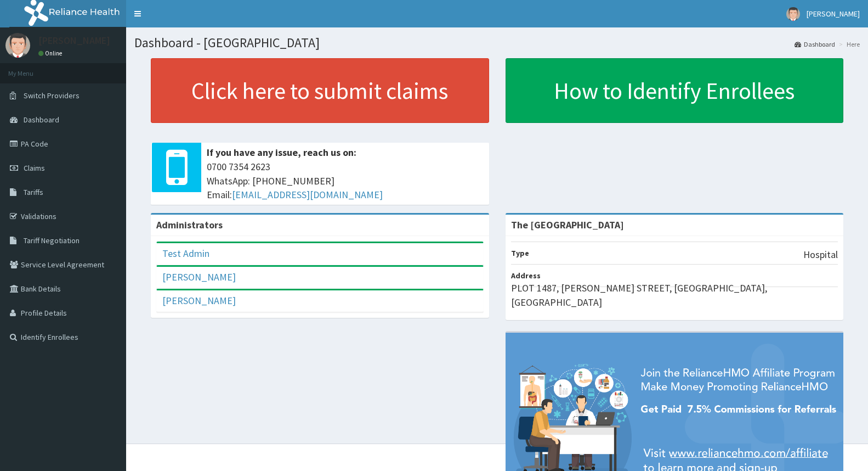 Image resolution: width=868 pixels, height=471 pixels. Describe the element at coordinates (33, 192) in the screenshot. I see `span: Tariffs` at that location.